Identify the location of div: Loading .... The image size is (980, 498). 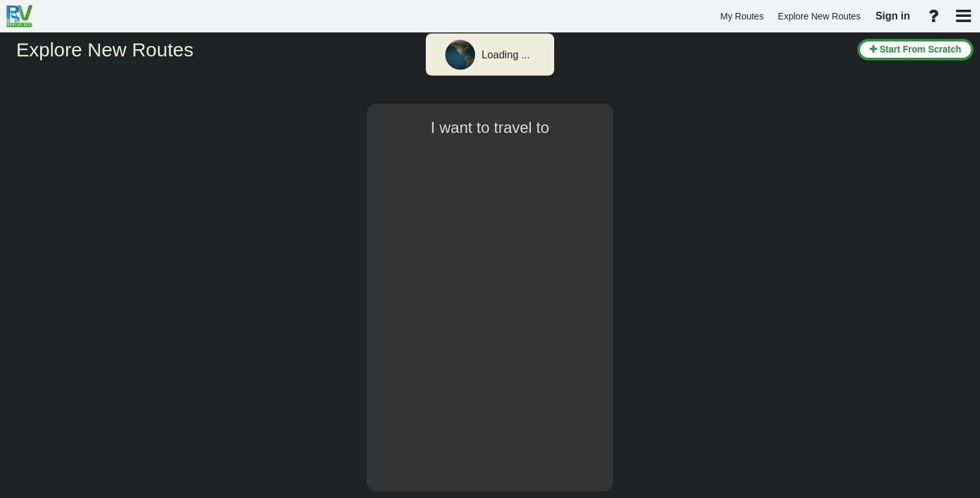
(506, 55).